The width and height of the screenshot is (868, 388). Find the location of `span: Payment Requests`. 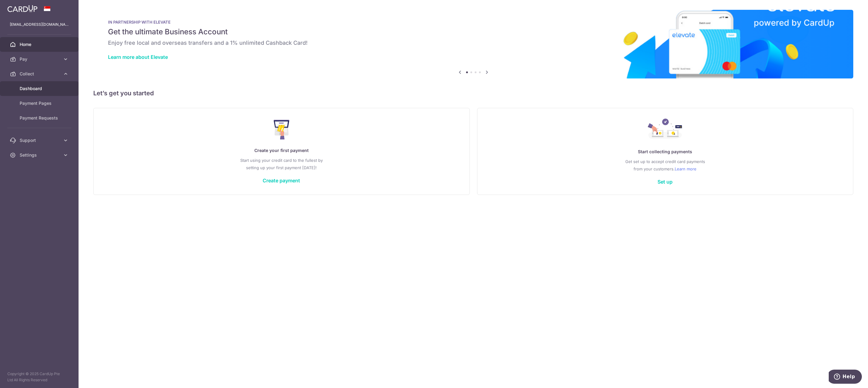

span: Payment Requests is located at coordinates (40, 118).